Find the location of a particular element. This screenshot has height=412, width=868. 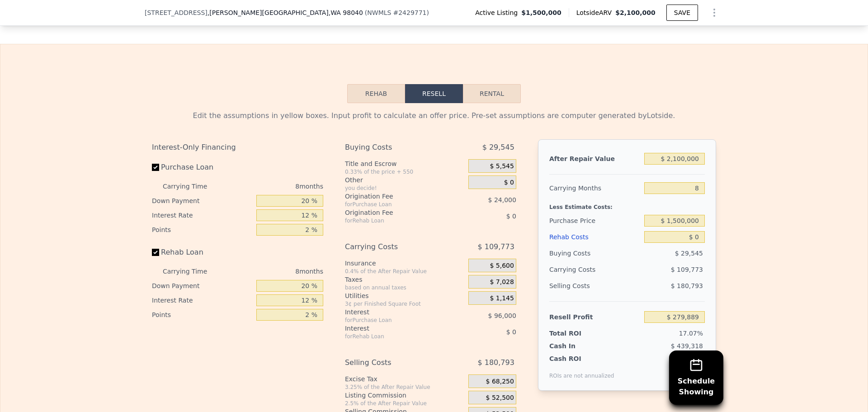

span: $1,500,000 is located at coordinates (541, 13).